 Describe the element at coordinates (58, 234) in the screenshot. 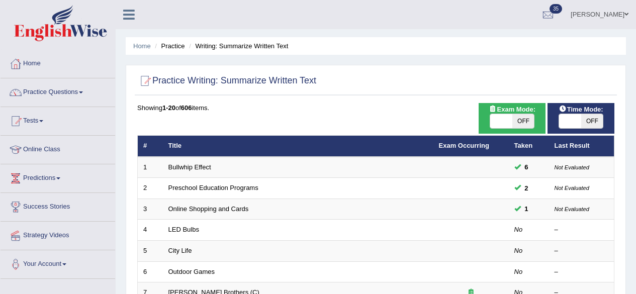

I see `a: Strategy Videos` at that location.